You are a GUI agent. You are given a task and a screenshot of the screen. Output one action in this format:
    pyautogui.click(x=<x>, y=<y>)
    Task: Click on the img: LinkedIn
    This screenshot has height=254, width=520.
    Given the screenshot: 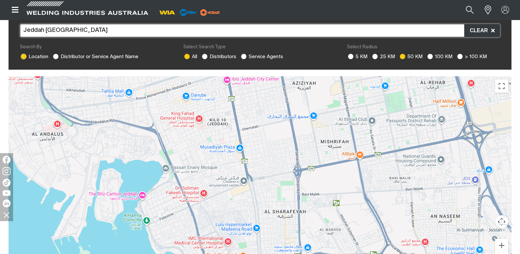 What is the action you would take?
    pyautogui.click(x=7, y=203)
    